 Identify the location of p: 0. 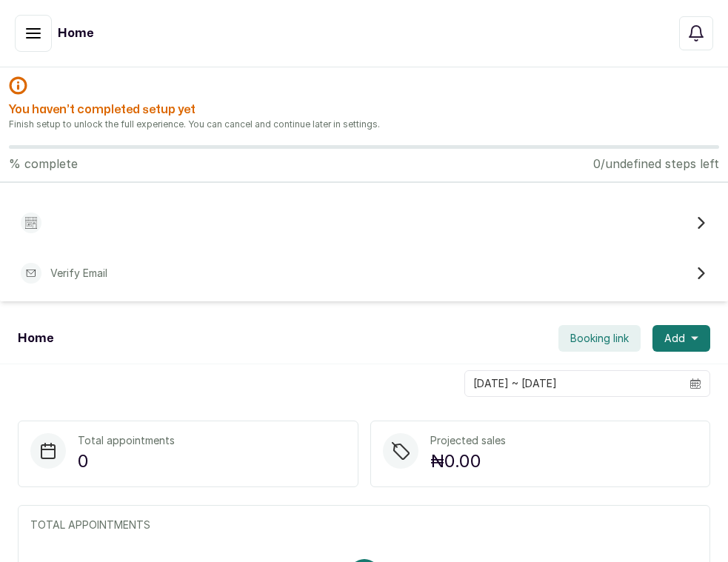
(126, 461).